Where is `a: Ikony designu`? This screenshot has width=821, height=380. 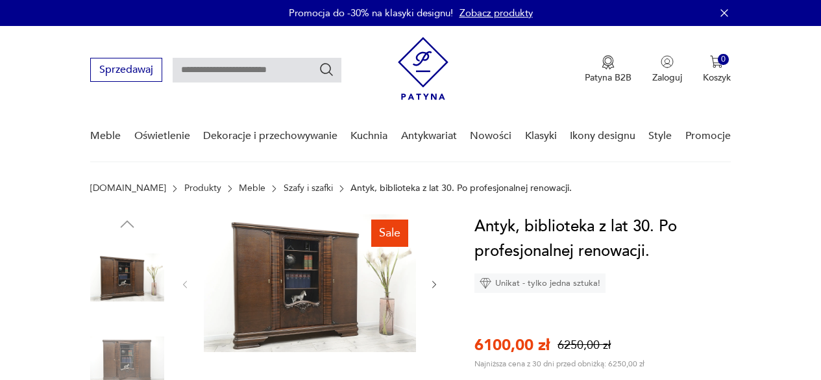 a: Ikony designu is located at coordinates (603, 136).